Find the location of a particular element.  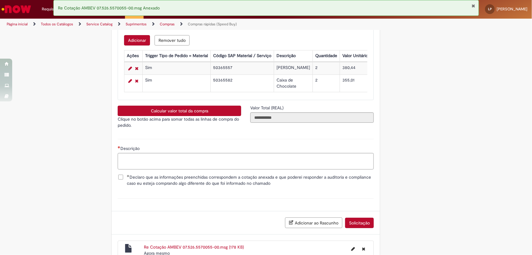

button: Adicionar ao Rascunho is located at coordinates (314, 222).